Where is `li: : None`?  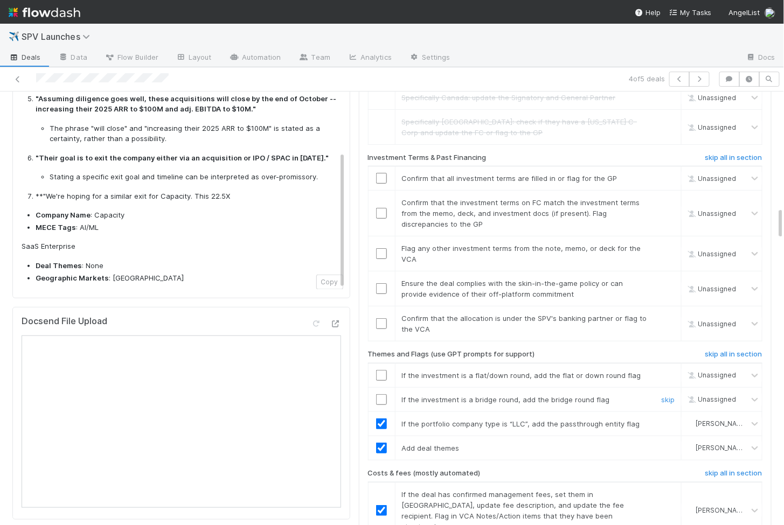
li: : None is located at coordinates (186, 266).